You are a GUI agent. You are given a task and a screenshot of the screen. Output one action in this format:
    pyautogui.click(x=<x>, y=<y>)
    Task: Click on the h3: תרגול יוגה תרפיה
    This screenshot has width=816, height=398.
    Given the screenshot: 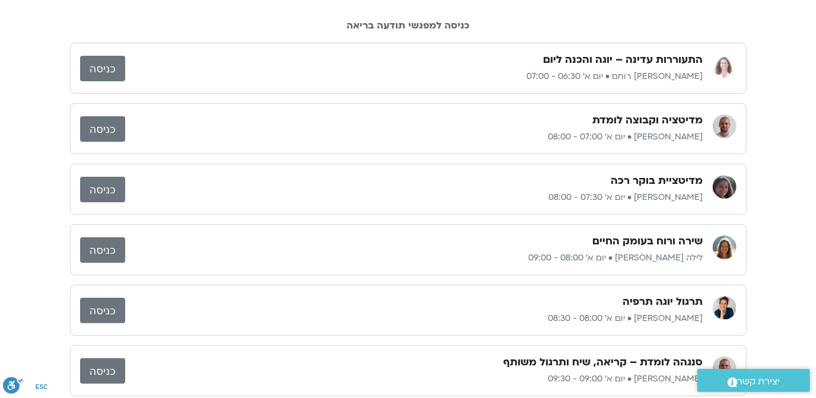 What is the action you would take?
    pyautogui.click(x=663, y=302)
    